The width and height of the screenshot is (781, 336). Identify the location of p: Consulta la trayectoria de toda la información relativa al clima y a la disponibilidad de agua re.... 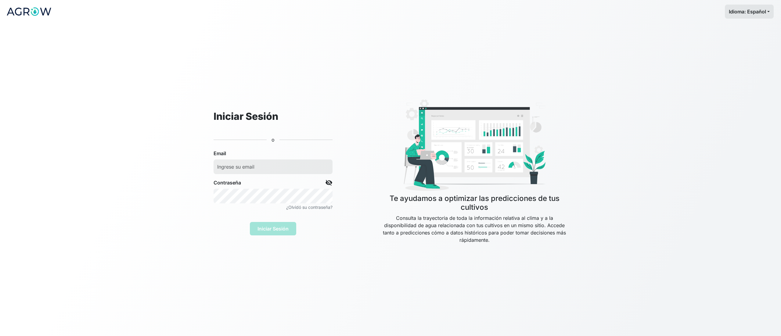
(474, 236).